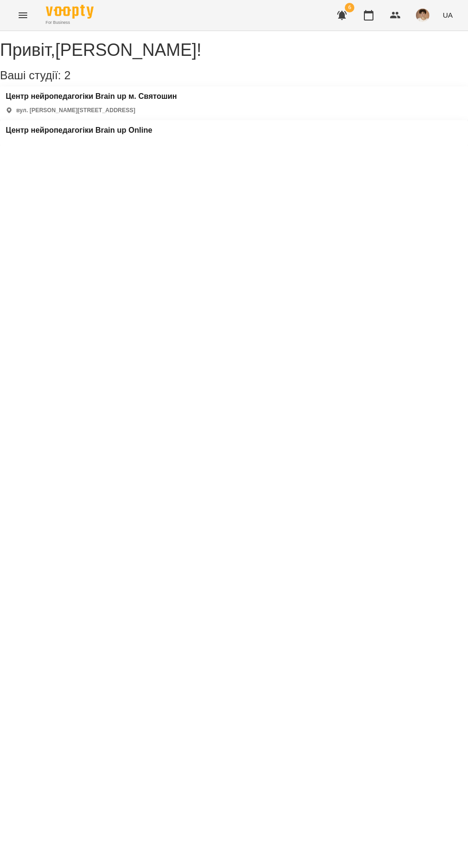  I want to click on img: 31d4c4074aa92923e42354039cbfc10a.jpg, so click(422, 15).